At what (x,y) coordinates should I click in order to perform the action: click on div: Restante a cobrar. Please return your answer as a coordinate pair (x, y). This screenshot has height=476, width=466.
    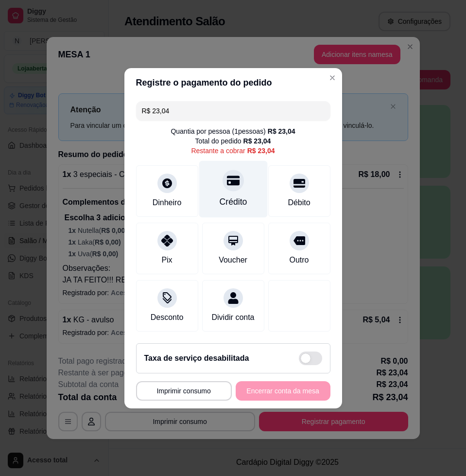
    Looking at the image, I should click on (232, 150).